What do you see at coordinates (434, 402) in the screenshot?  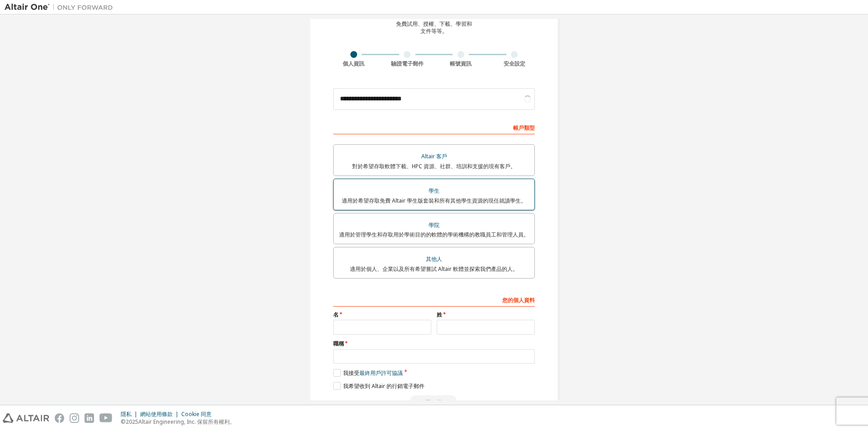 I see `div: Please wait while checking email ...` at bounding box center [434, 402].